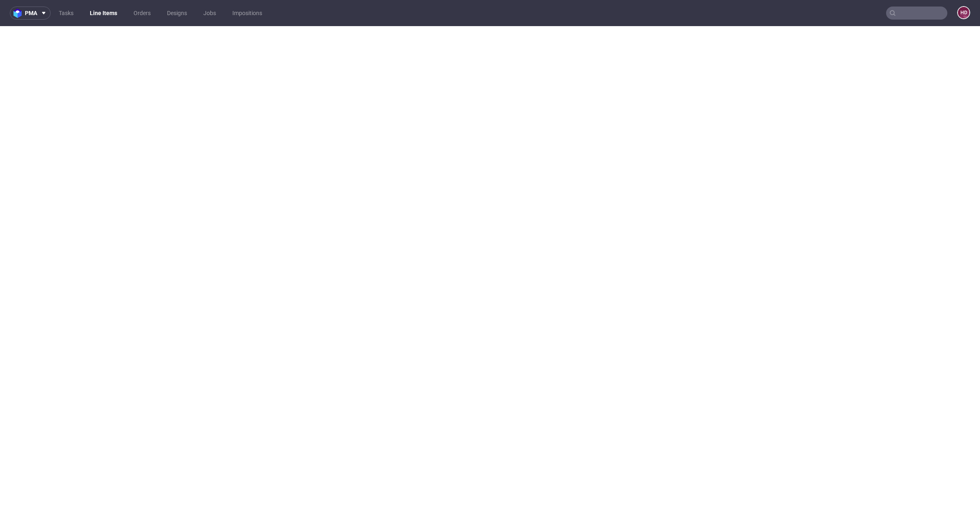 The height and width of the screenshot is (506, 980). Describe the element at coordinates (30, 13) in the screenshot. I see `button: pma` at that location.